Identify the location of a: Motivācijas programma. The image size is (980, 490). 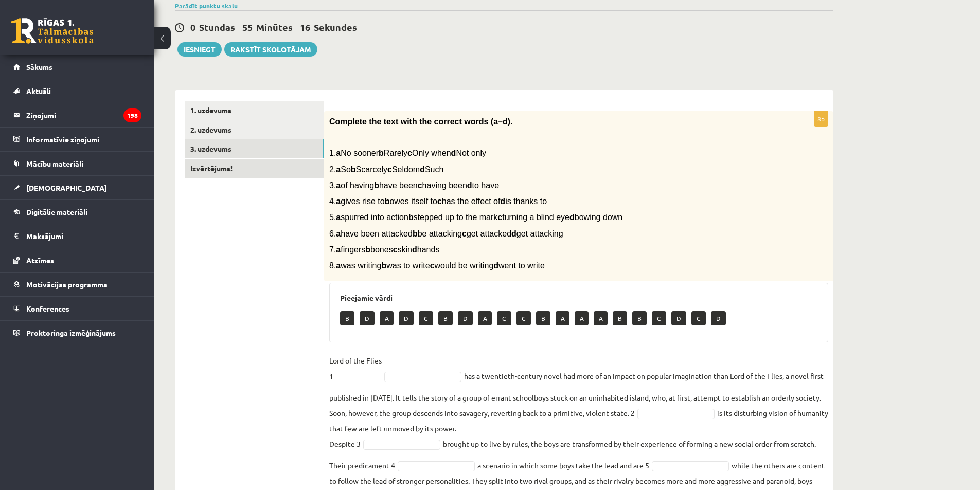
(77, 284).